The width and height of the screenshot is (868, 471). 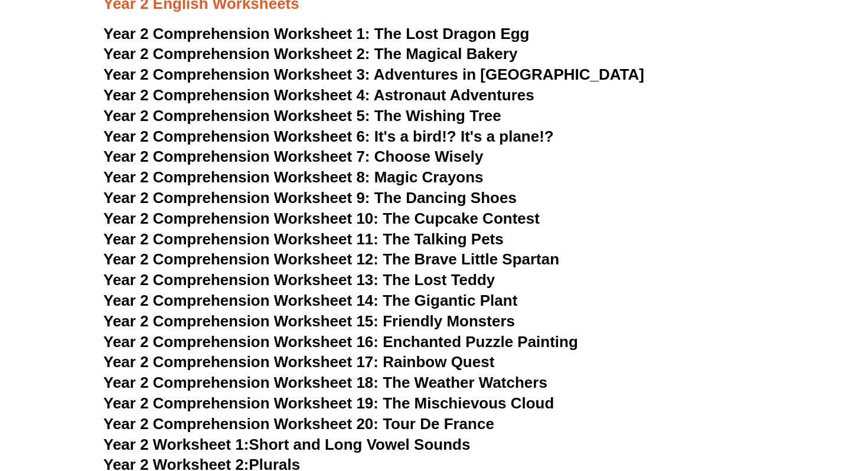 What do you see at coordinates (309, 321) in the screenshot?
I see `span: Year 2 Comprehension Worksheet 15: Friendly Monsters` at bounding box center [309, 321].